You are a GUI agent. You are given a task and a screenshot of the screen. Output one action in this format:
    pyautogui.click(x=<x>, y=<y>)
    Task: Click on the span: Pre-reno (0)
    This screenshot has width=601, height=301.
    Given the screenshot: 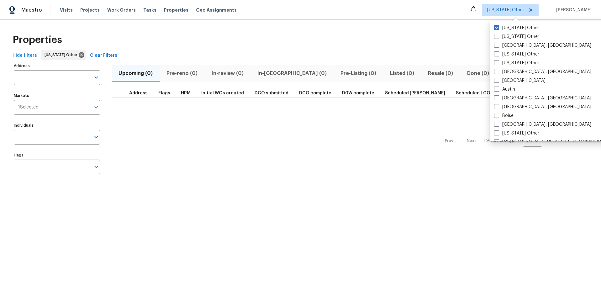 What is the action you would take?
    pyautogui.click(x=182, y=73)
    